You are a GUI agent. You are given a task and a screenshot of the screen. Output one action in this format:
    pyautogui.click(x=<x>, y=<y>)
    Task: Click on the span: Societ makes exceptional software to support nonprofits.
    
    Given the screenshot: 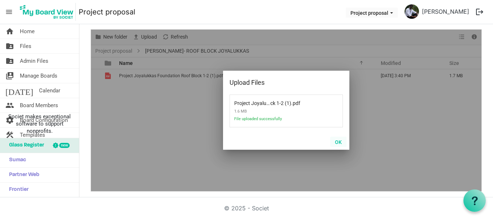 What is the action you would take?
    pyautogui.click(x=39, y=124)
    